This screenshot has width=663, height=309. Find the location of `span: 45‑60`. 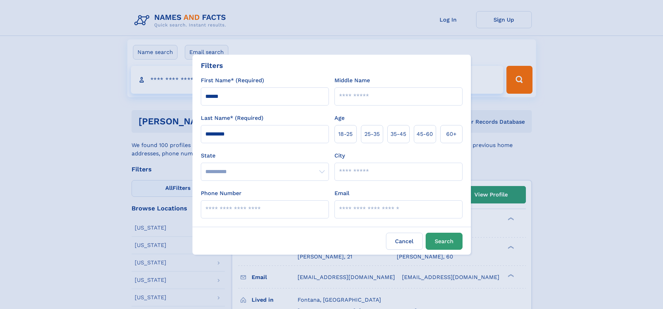

span: 45‑60 is located at coordinates (425, 134).